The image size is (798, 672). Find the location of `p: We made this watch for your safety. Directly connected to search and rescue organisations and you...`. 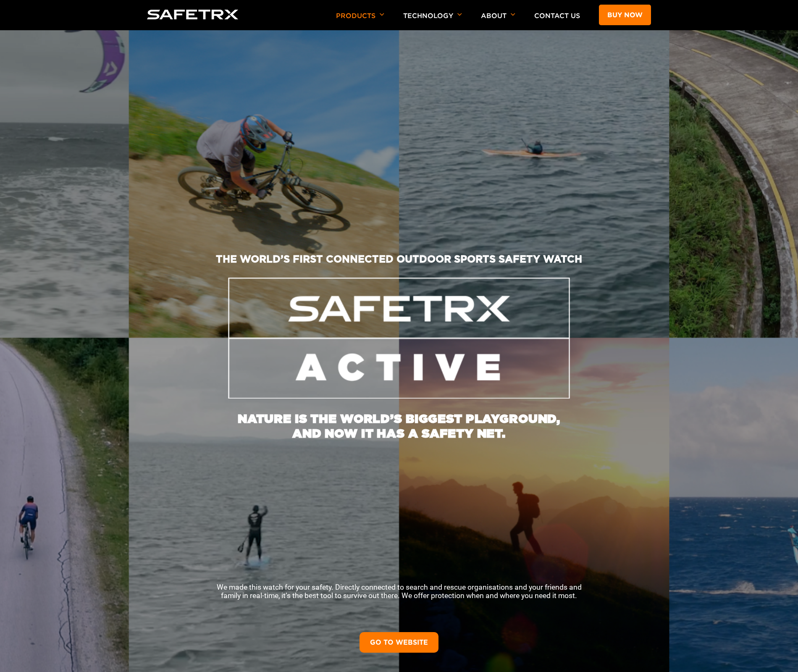

p: We made this watch for your safety. Directly connected to search and rescue organisations and you... is located at coordinates (399, 591).